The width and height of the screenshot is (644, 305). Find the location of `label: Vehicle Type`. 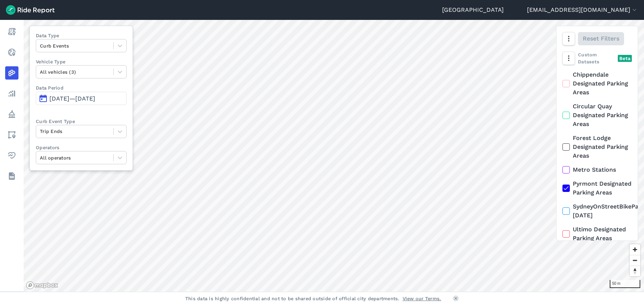

label: Vehicle Type is located at coordinates (81, 61).